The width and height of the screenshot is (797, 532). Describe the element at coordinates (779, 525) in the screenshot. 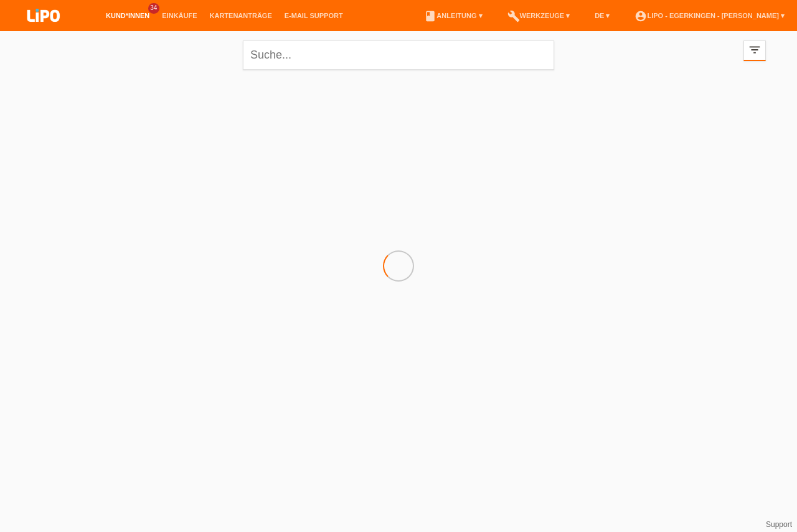

I see `a: Support` at that location.